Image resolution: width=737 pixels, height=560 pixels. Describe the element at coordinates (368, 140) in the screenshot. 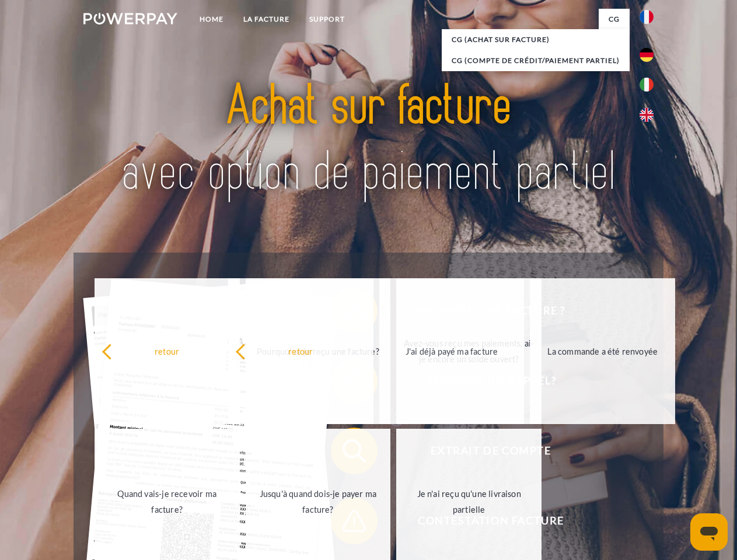

I see `img: title-powerpay_fr.svg` at that location.